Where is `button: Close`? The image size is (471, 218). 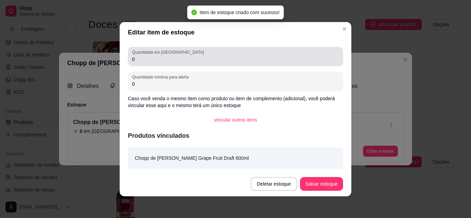 button: Close is located at coordinates (344, 29).